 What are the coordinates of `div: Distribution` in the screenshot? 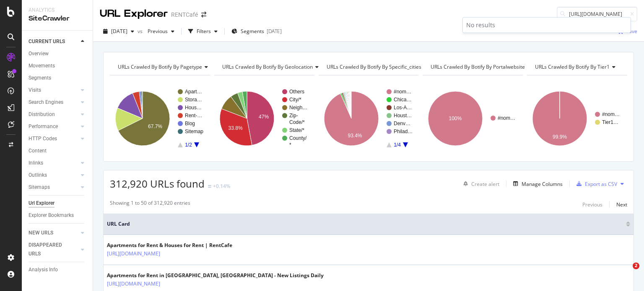 It's located at (42, 114).